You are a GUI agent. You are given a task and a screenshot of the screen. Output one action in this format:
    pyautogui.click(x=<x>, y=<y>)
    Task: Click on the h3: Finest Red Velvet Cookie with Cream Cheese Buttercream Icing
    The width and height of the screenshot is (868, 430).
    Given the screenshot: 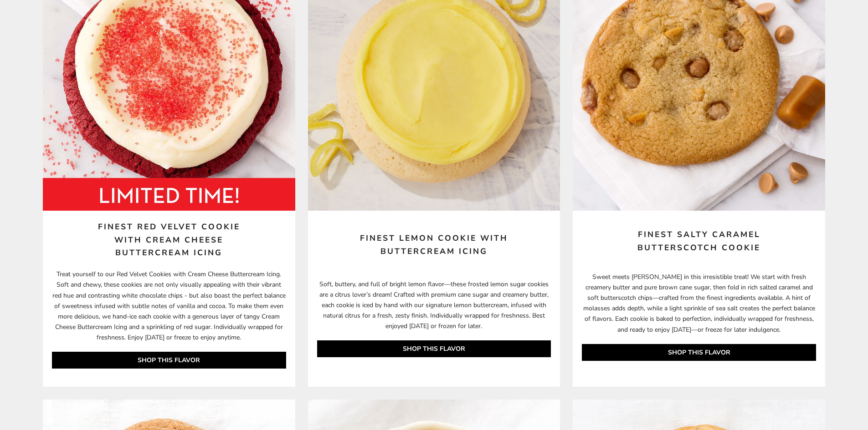 What is the action you would take?
    pyautogui.click(x=169, y=240)
    